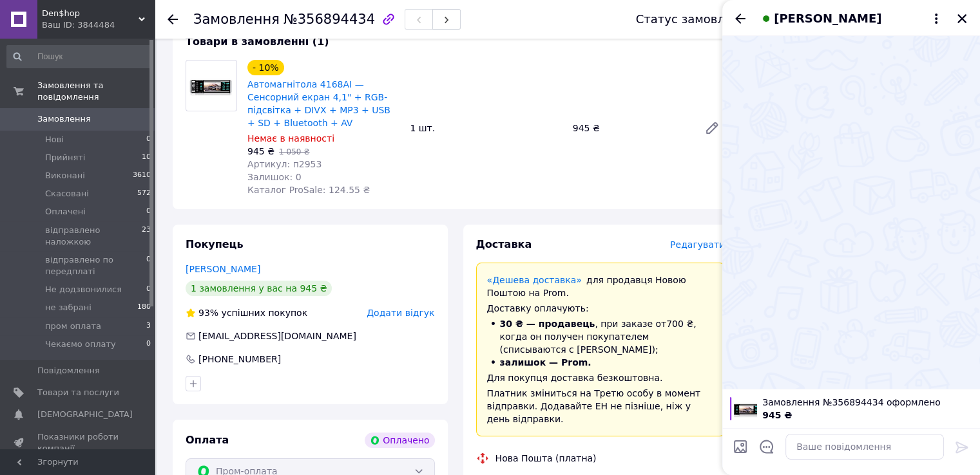 Image resolution: width=980 pixels, height=475 pixels. I want to click on span: Оплата, so click(207, 440).